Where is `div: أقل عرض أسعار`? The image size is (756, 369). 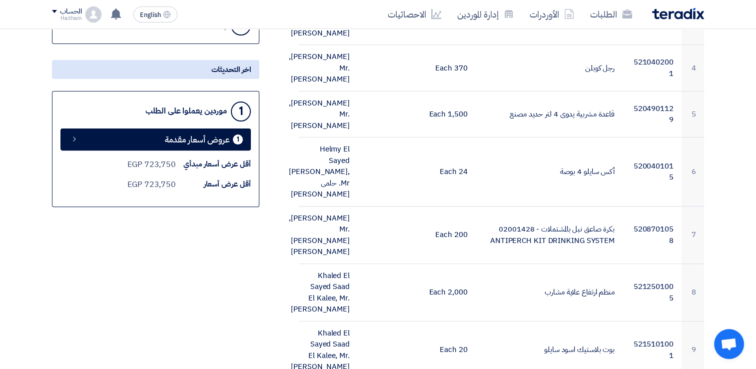
div: أقل عرض أسعار is located at coordinates (213, 184).